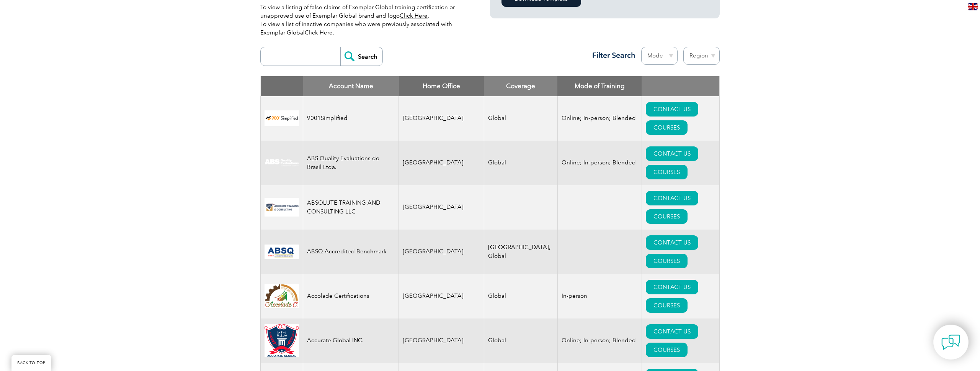 Image resolution: width=980 pixels, height=371 pixels. I want to click on img: c92924ac-d9bc-ea11-a814-000d3a79823d-logo.jpg, so click(282, 163).